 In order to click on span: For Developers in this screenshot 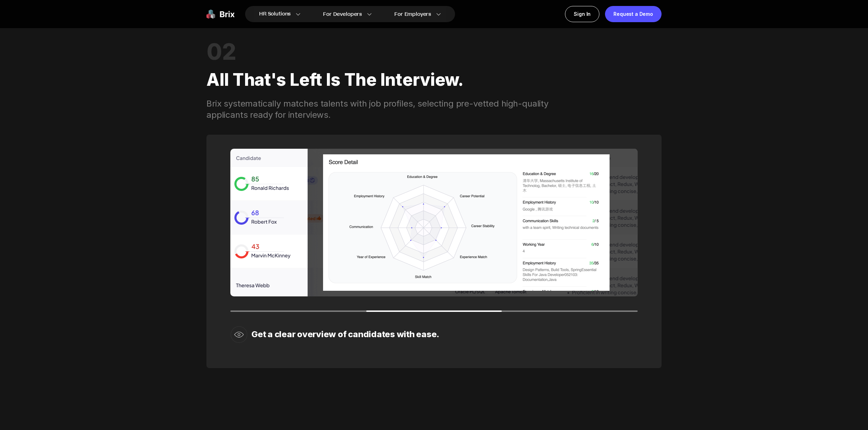, I will do `click(342, 14)`.